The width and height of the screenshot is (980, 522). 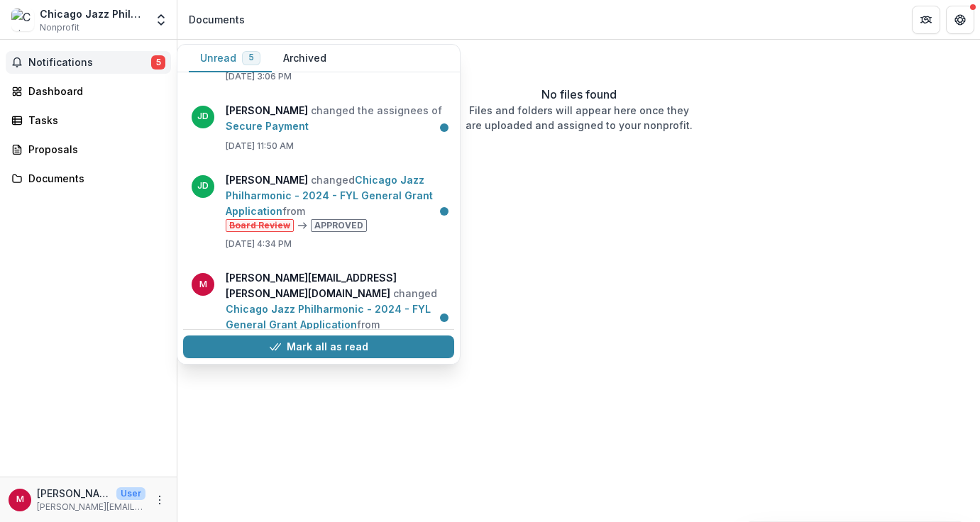 I want to click on button: More, so click(x=159, y=500).